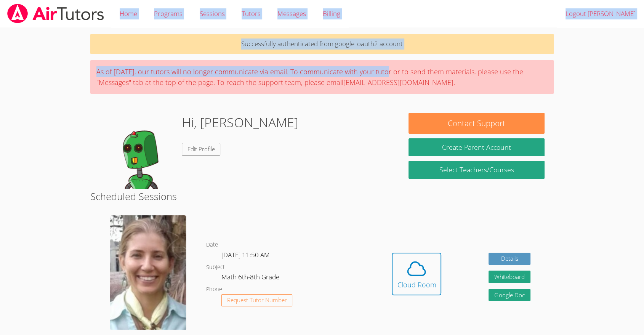 Image resolution: width=644 pixels, height=335 pixels. What do you see at coordinates (251, 278) in the screenshot?
I see `dd: Math 6th-8th Grade` at bounding box center [251, 278].